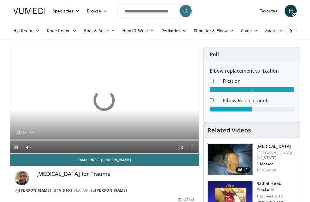  Describe the element at coordinates (277, 186) in the screenshot. I see `h3: Radial Head Fracture` at that location.